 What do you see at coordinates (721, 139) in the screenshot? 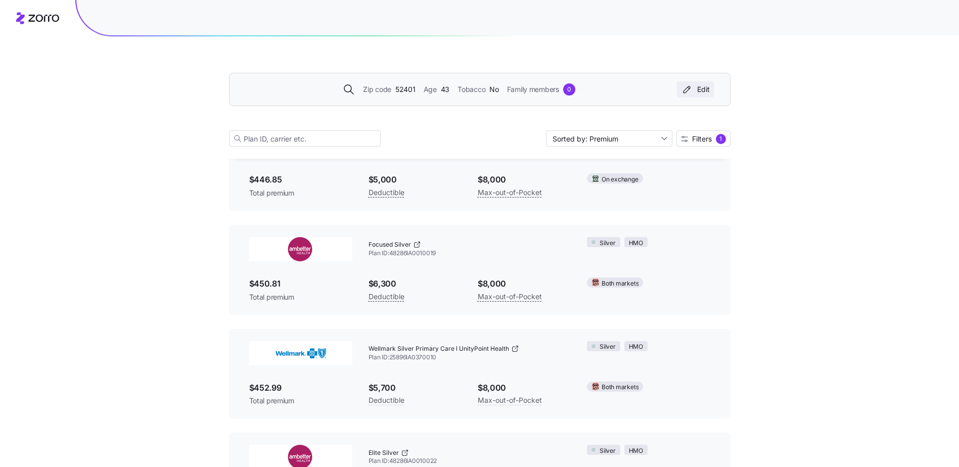
I see `div: 1` at bounding box center [721, 139].